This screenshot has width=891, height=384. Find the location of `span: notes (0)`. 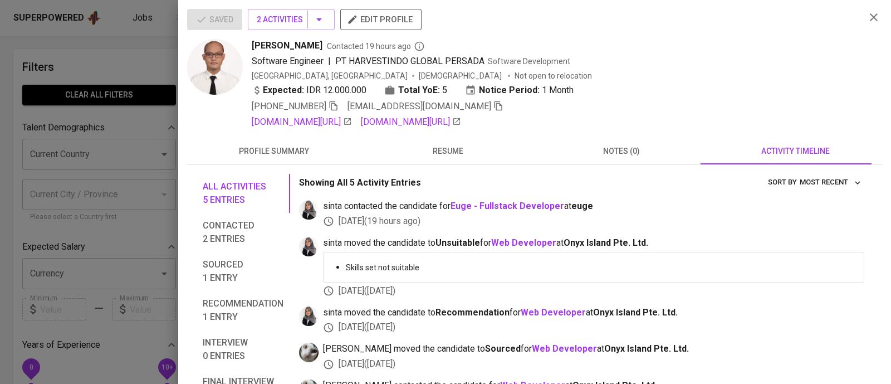

span: notes (0) is located at coordinates (621, 151).